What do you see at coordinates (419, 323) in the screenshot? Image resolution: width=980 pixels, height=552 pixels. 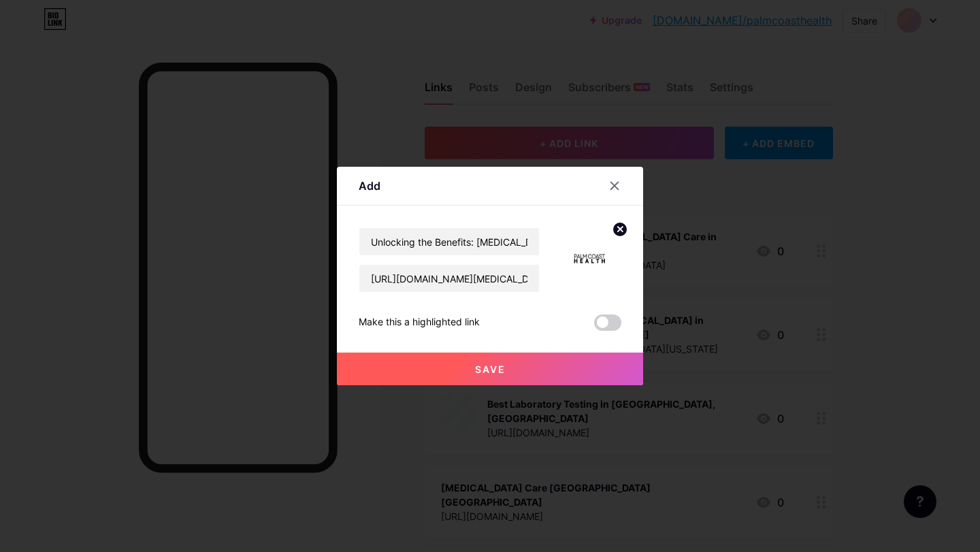 I see `div: Make this a highlighted link` at bounding box center [419, 323].